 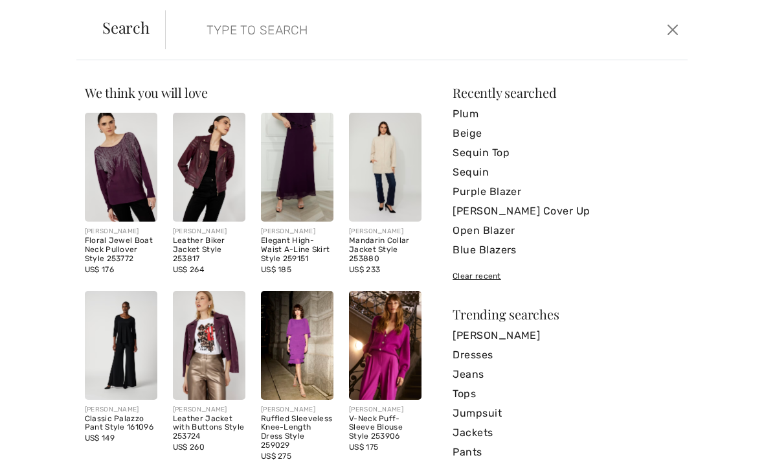 What do you see at coordinates (121, 423) in the screenshot?
I see `div: Classic Palazzo Pant Style 161096` at bounding box center [121, 423].